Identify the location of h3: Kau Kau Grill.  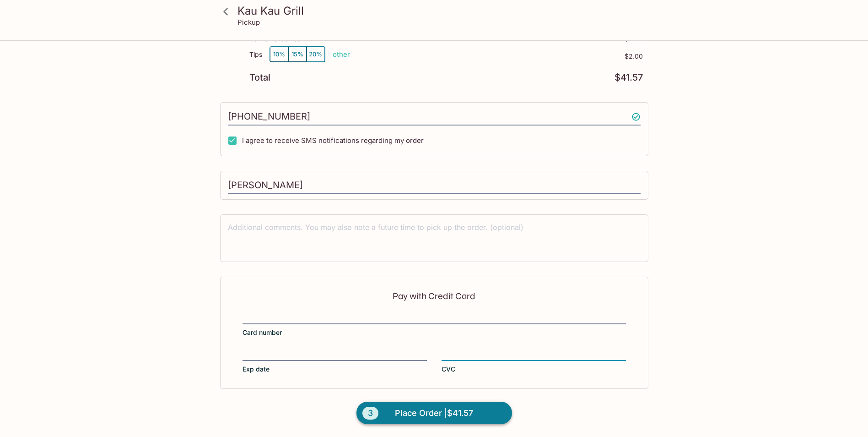
(442, 11).